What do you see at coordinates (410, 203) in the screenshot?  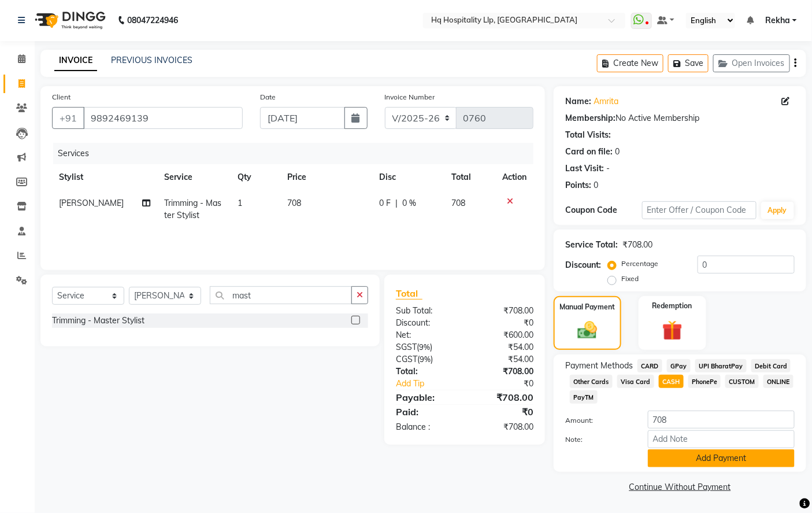 I see `span: 0 %` at bounding box center [410, 203].